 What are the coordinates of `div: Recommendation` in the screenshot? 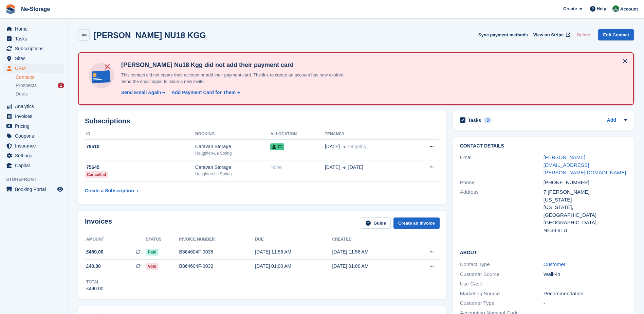 It's located at (585, 294).